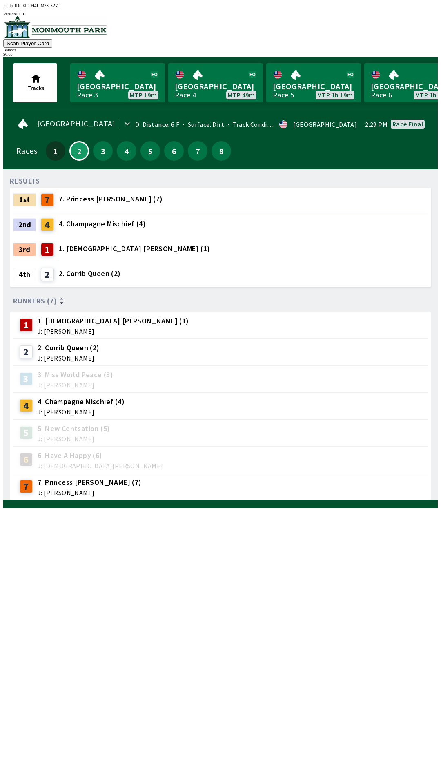  Describe the element at coordinates (185, 95) in the screenshot. I see `div: Race 4` at that location.